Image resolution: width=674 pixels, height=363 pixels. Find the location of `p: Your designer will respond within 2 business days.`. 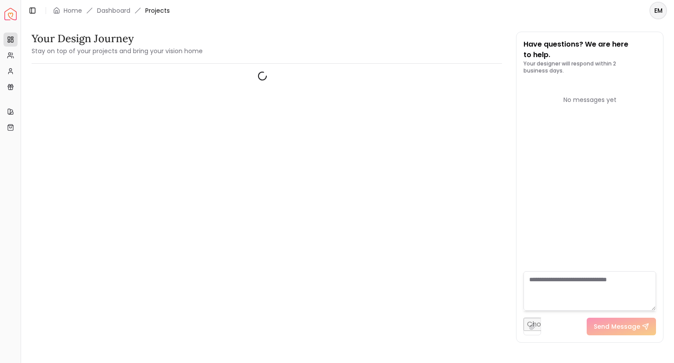

p: Your designer will respond within 2 business days. is located at coordinates (590, 67).